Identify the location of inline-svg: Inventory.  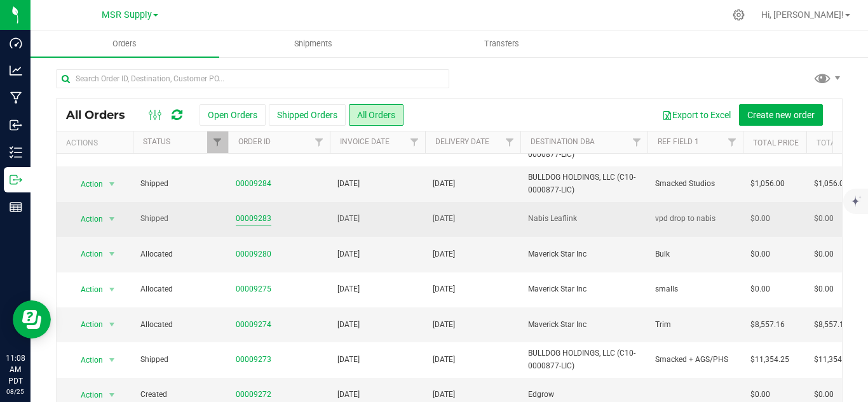
(16, 153).